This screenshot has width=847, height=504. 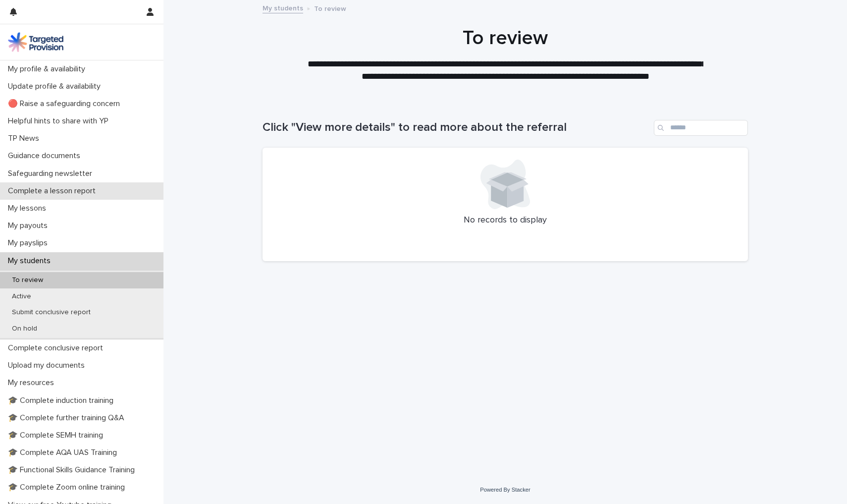 What do you see at coordinates (283, 7) in the screenshot?
I see `a: My students` at bounding box center [283, 7].